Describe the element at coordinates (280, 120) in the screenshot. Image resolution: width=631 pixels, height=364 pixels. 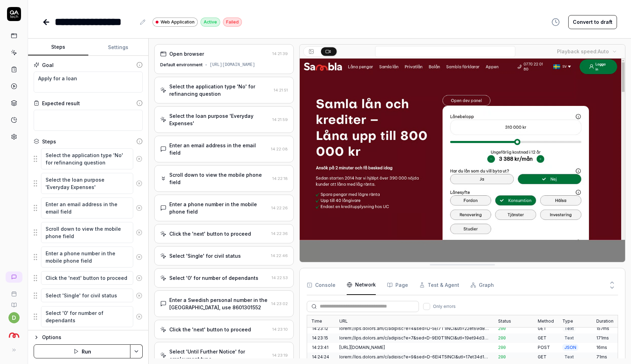
I see `time: 14:21:59` at that location.